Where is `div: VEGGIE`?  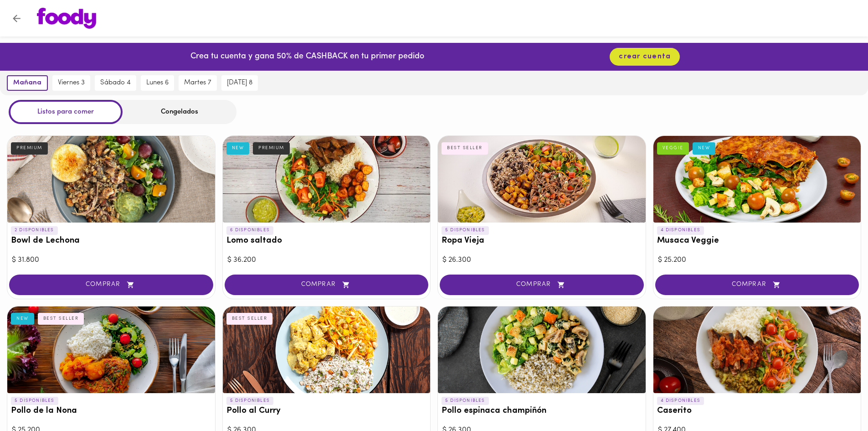 div: VEGGIE is located at coordinates (673, 149).